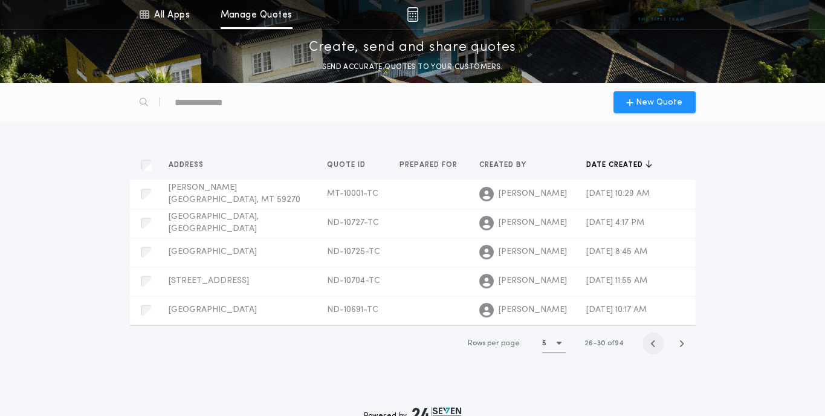 This screenshot has height=416, width=825. What do you see at coordinates (589, 344) in the screenshot?
I see `span: 26` at bounding box center [589, 344].